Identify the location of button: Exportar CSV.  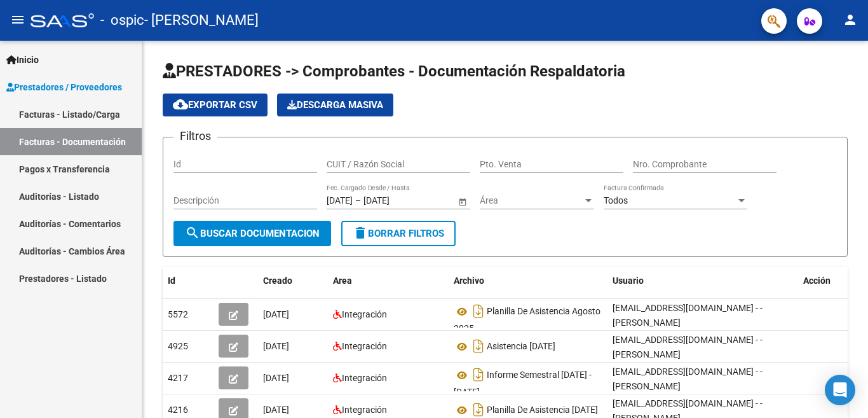
(215, 105).